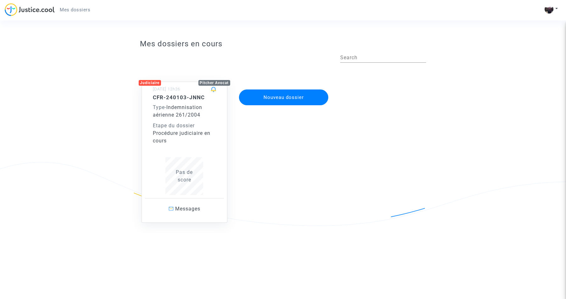 The height and width of the screenshot is (299, 566). I want to click on a: Mes dossiers, so click(75, 10).